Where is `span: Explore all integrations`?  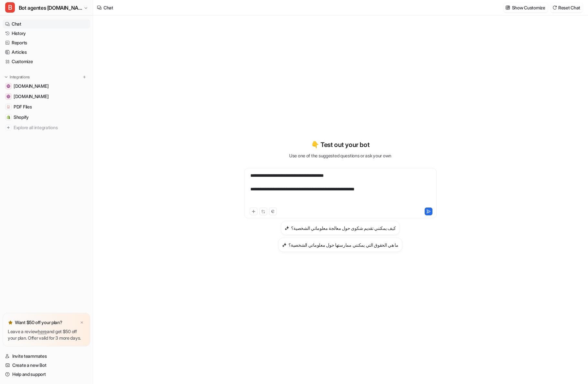
span: Explore all integrations is located at coordinates (50, 128).